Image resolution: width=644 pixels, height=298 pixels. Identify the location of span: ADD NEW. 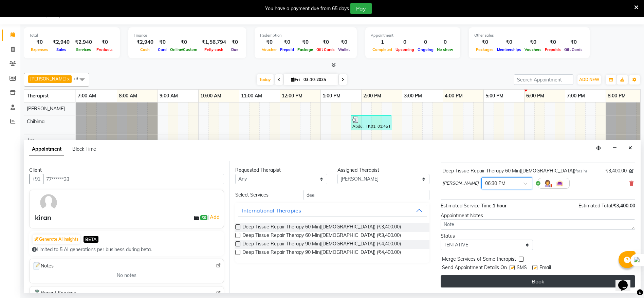
(588, 79).